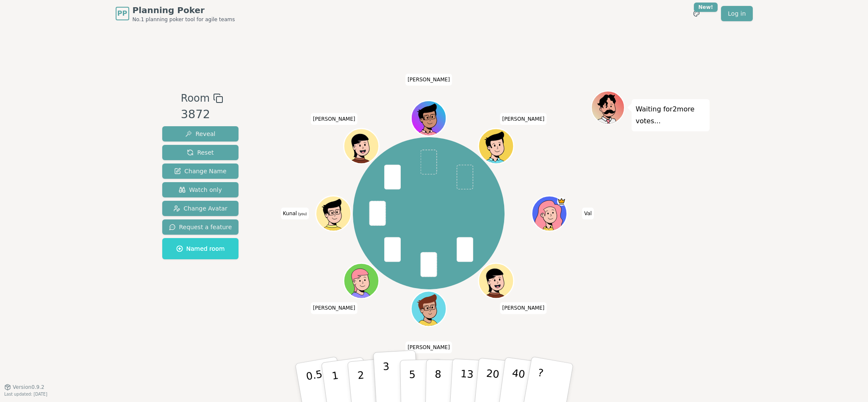 The image size is (868, 402). I want to click on span: Planning Poker, so click(183, 10).